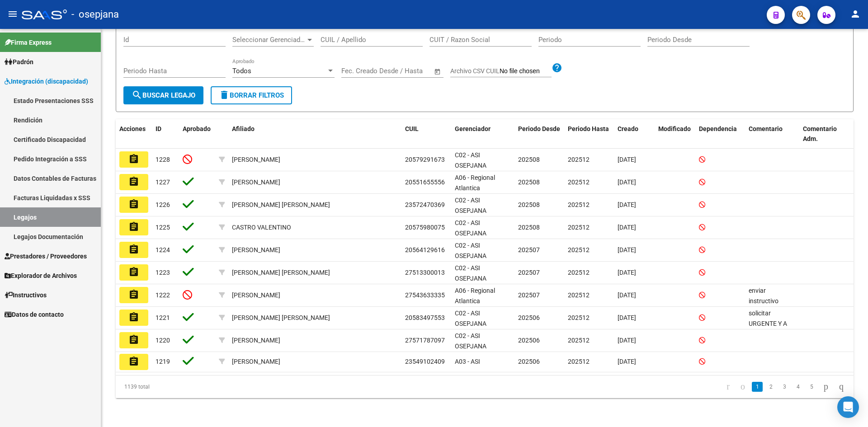 Image resolution: width=868 pixels, height=427 pixels. Describe the element at coordinates (425, 227) in the screenshot. I see `span: 20575980075` at that location.